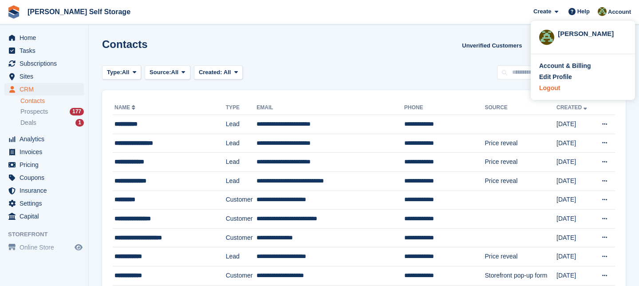  I want to click on td: Storefront pop-up form, so click(521, 275).